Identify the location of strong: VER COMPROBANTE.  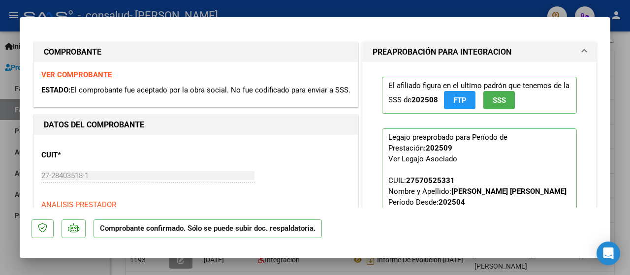
(76, 75).